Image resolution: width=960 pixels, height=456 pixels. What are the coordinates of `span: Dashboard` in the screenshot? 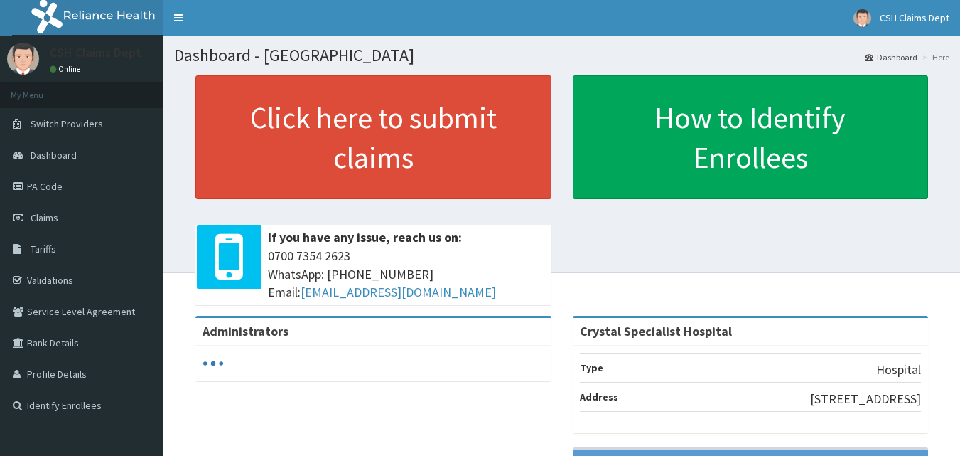 It's located at (53, 155).